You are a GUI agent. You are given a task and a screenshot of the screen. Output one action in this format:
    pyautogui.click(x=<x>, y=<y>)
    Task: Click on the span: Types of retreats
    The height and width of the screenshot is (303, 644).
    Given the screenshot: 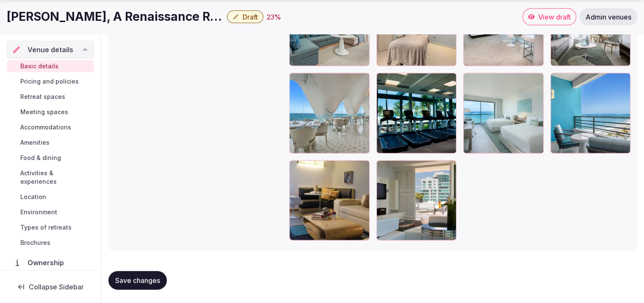 What is the action you would take?
    pyautogui.click(x=46, y=227)
    